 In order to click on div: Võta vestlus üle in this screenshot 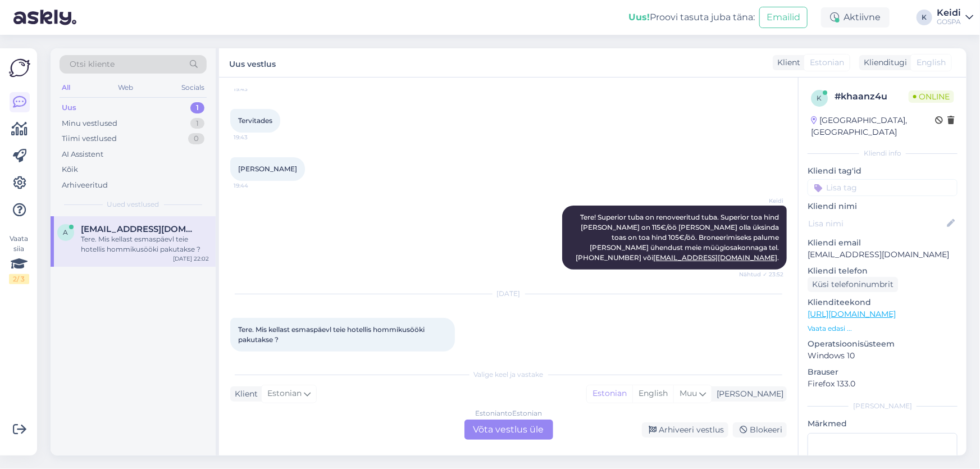, I will do `click(508, 429)`.